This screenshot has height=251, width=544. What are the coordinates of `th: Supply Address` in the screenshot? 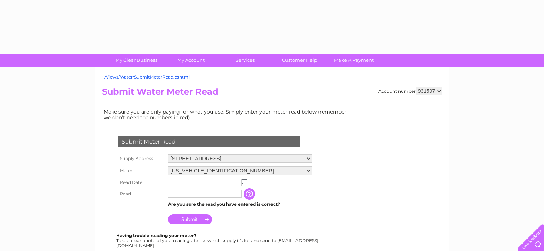 It's located at (141, 159).